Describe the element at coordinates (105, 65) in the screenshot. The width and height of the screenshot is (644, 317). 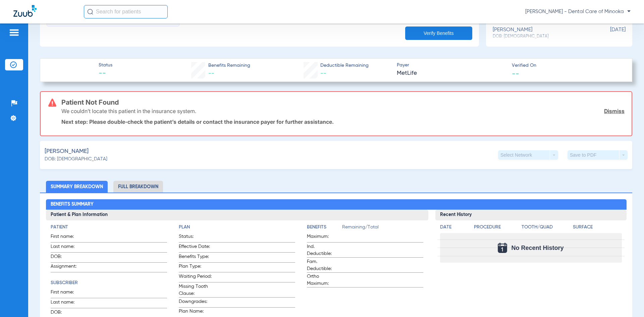
I see `span: Status` at that location.